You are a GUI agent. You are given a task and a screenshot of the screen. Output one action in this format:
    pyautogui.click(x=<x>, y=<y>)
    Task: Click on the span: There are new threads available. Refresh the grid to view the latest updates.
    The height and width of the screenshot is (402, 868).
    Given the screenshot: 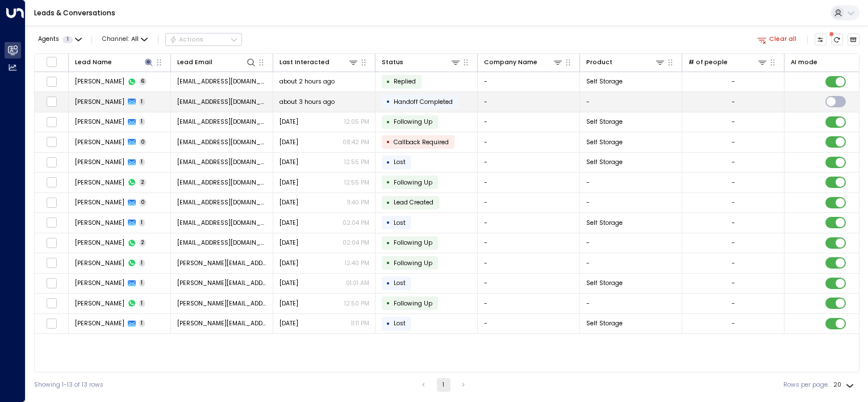 What is the action you would take?
    pyautogui.click(x=837, y=39)
    